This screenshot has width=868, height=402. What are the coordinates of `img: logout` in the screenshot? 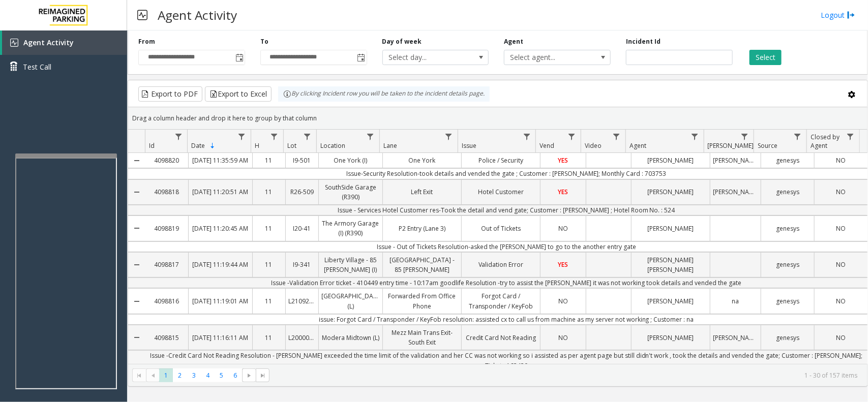 It's located at (851, 15).